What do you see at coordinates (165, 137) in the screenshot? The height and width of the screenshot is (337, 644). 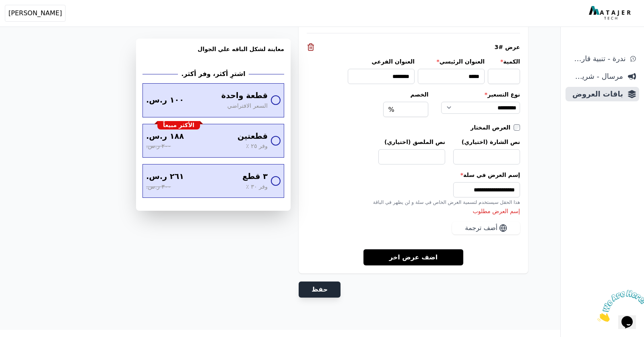 I see `span: ١٨٨ ر.س.` at bounding box center [165, 137].